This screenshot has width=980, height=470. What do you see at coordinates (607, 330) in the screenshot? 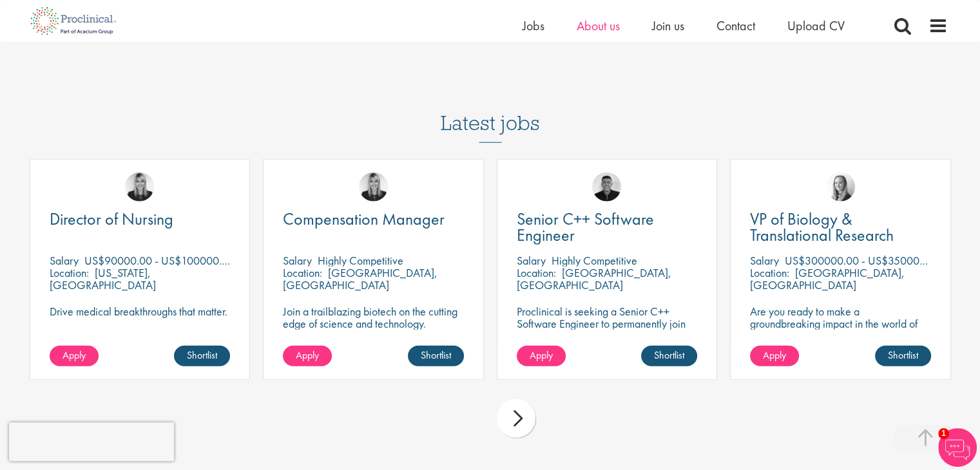
I see `p: Proclinical is seeking a Senior C++ Software Engineer to permanently join their dynamic team in [...` at bounding box center [607, 330].